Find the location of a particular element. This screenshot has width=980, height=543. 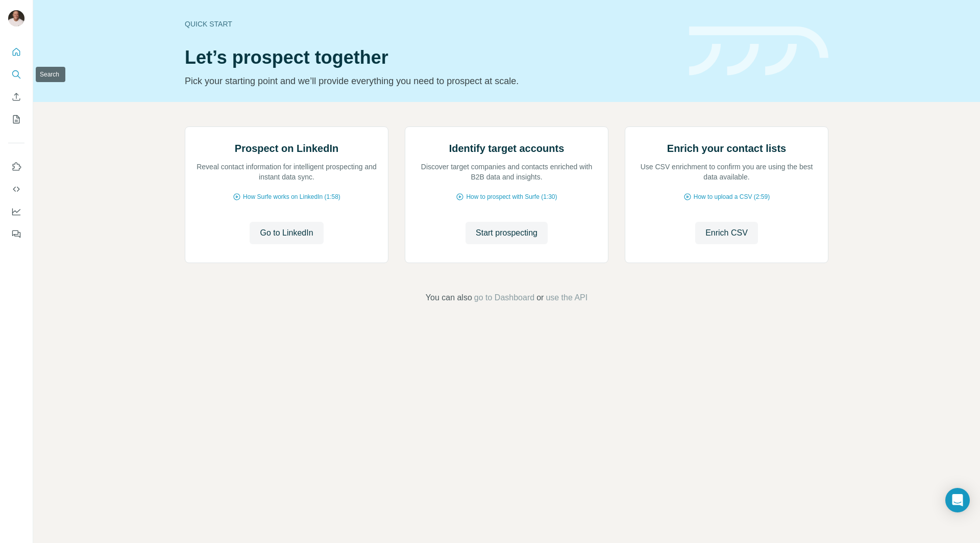

span: use the API is located at coordinates (567, 298).